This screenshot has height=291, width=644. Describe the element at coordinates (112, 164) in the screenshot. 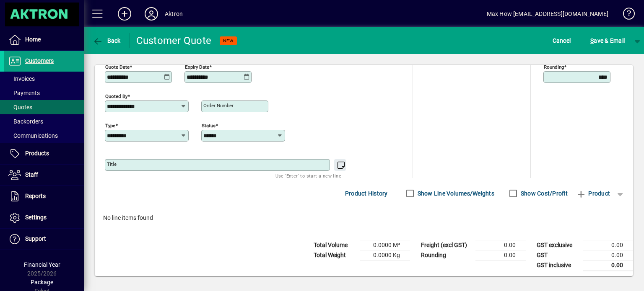

I see `mat-label: Title` at that location.